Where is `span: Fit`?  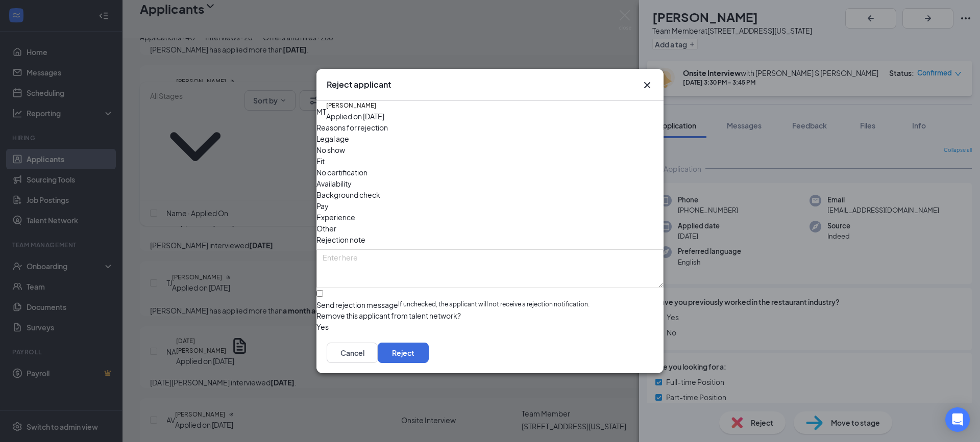
span: Fit is located at coordinates (320, 161).